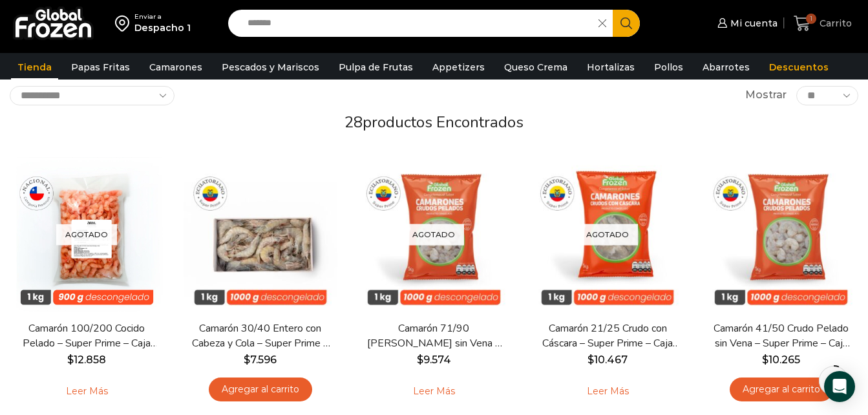 This screenshot has width=868, height=415. Describe the element at coordinates (458, 67) in the screenshot. I see `a: Appetizers` at that location.